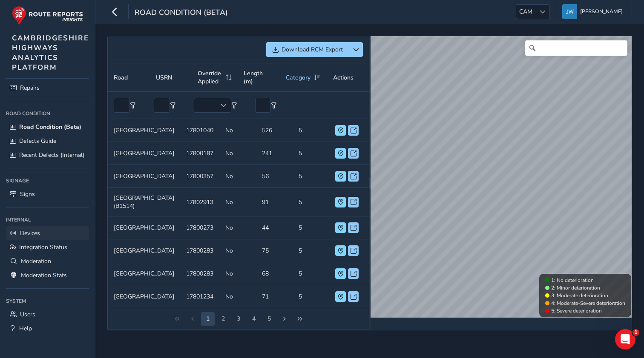 This screenshot has width=644, height=358. I want to click on canvas: Map, so click(501, 177).